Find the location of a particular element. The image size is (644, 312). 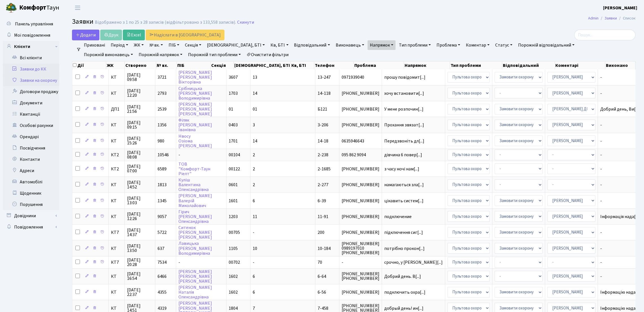

th: Відповідальний is located at coordinates (528, 65).